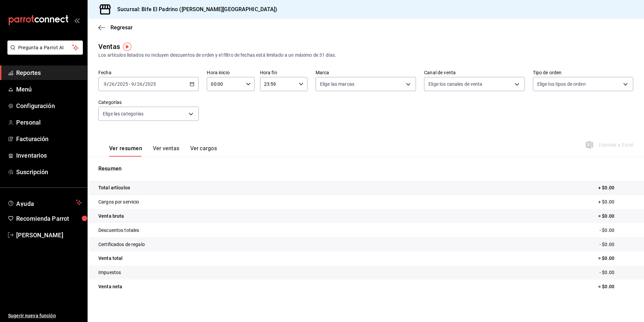  Describe the element at coordinates (116, 28) in the screenshot. I see `button: Regresar` at that location.